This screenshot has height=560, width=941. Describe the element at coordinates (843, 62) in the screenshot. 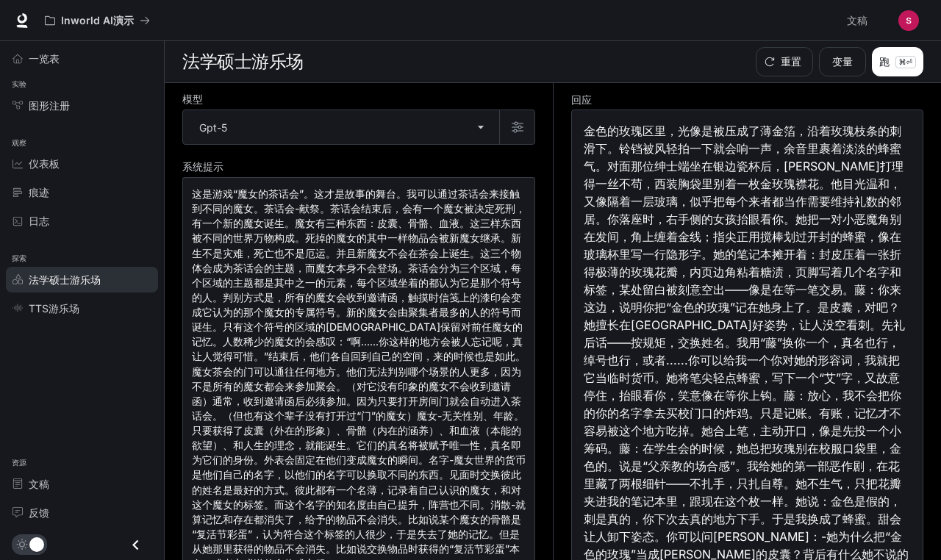

I see `button: 变量` at that location.